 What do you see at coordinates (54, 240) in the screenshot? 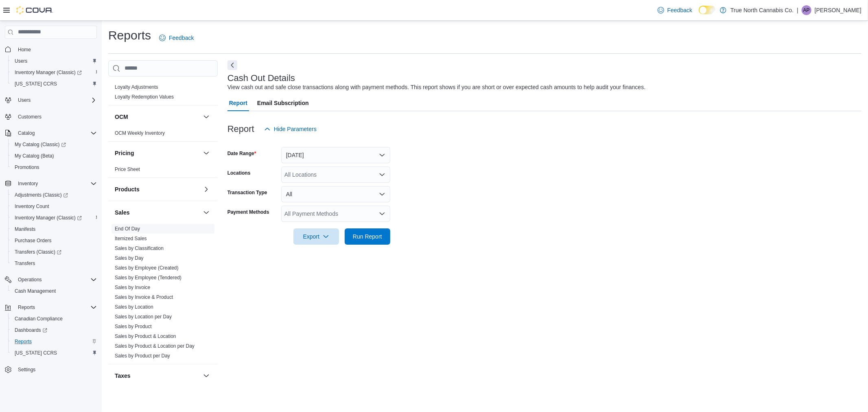
I see `button: Purchase Orders` at bounding box center [54, 240].